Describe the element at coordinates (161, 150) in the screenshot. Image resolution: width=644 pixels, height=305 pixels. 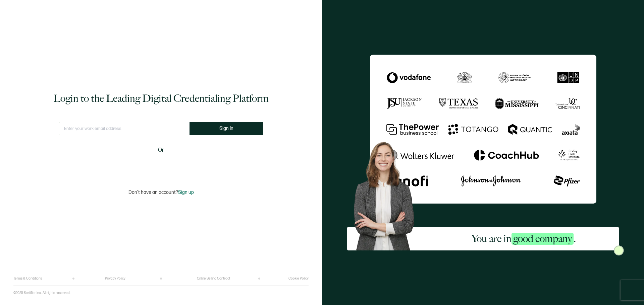
I see `span: Or` at that location.